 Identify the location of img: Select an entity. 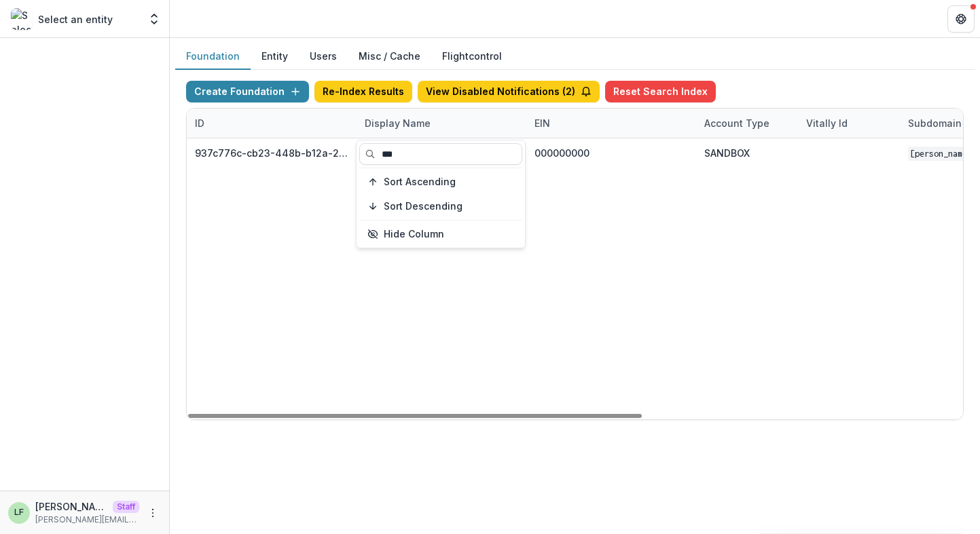
(21, 19).